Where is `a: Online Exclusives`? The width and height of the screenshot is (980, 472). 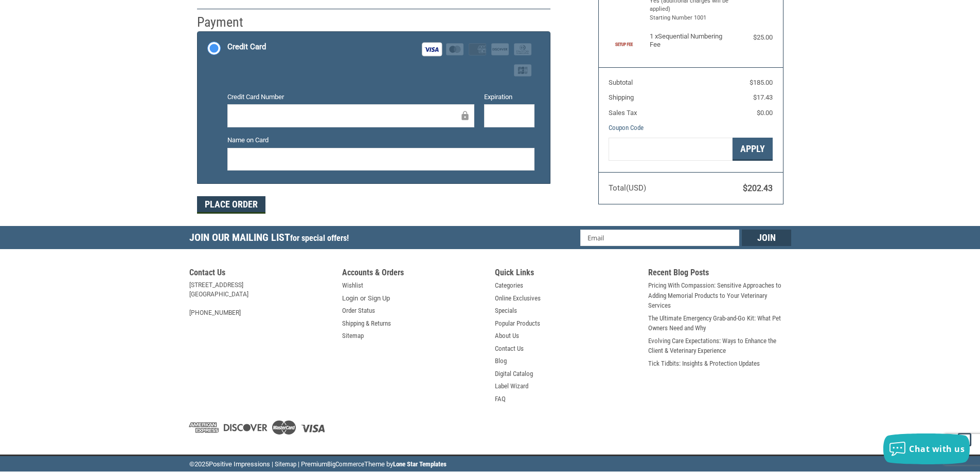
a: Online Exclusives is located at coordinates (517, 298).